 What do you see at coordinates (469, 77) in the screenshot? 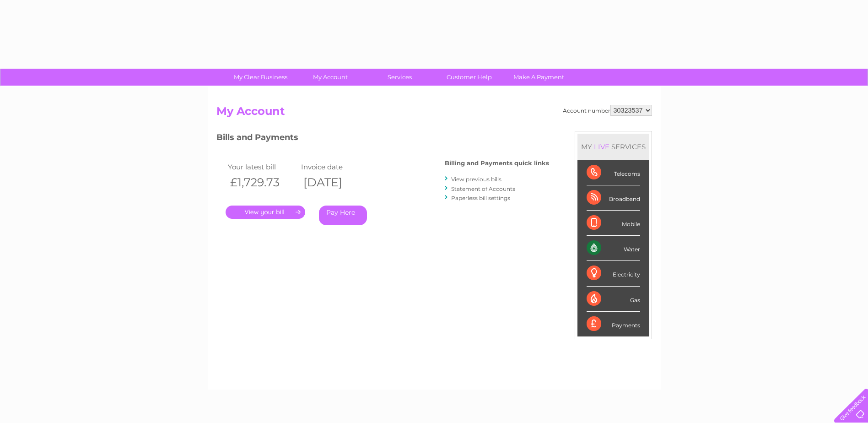
I see `a: Customer Help` at bounding box center [469, 77].